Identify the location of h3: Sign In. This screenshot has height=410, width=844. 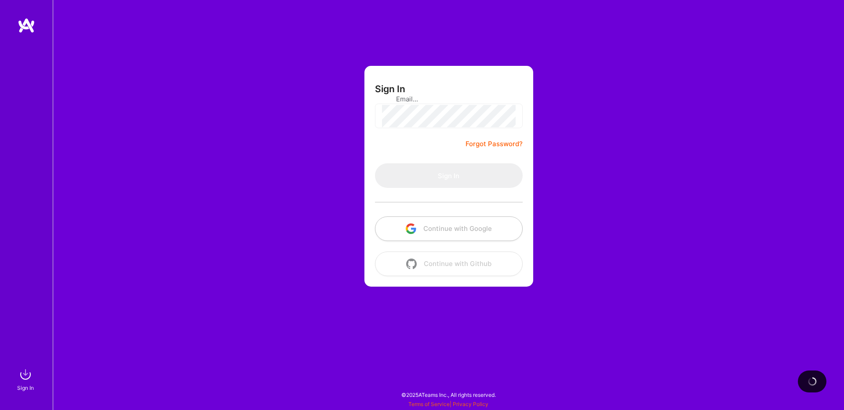
(390, 89).